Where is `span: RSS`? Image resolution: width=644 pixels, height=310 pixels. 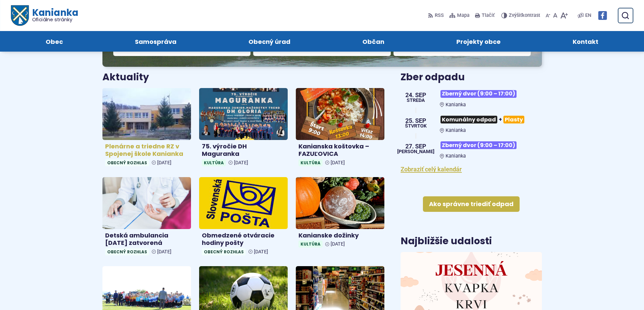 span: RSS is located at coordinates (439, 16).